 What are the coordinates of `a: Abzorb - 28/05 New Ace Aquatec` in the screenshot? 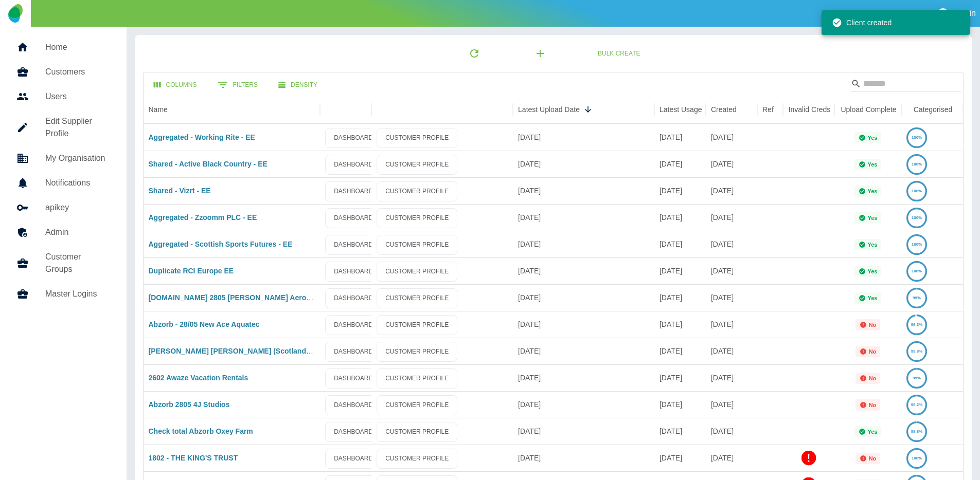 It's located at (205, 324).